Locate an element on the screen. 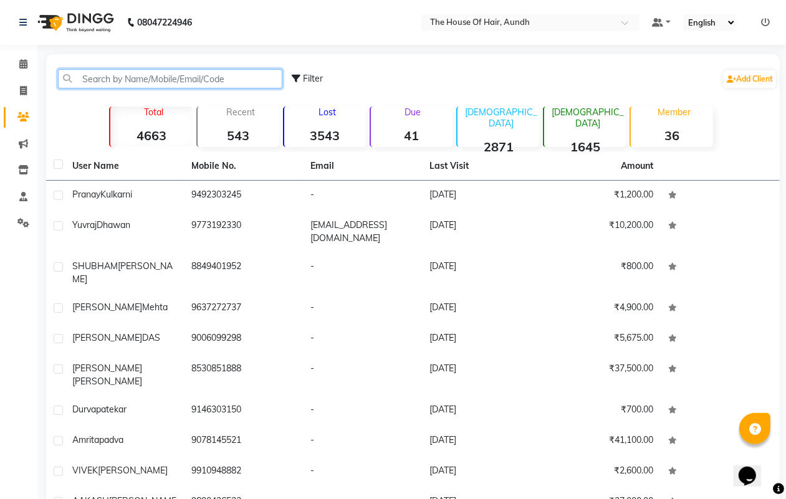 This screenshot has height=499, width=786. th: Mobile No. is located at coordinates (243, 166).